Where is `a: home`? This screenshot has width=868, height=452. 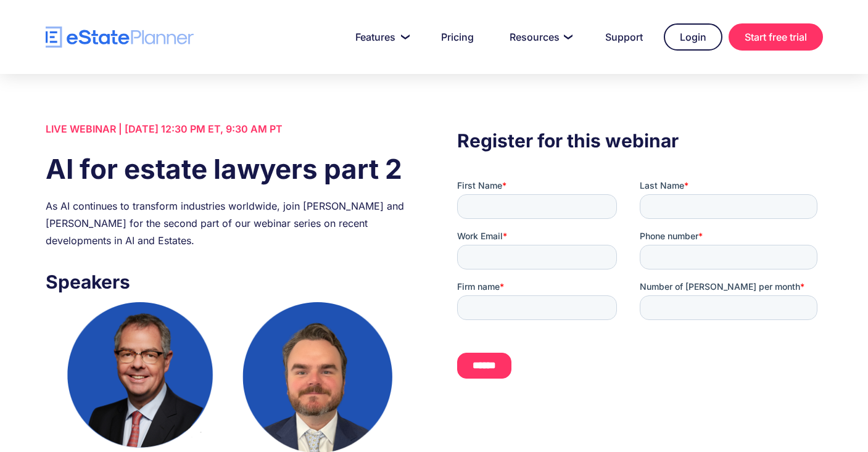 a: home is located at coordinates (120, 37).